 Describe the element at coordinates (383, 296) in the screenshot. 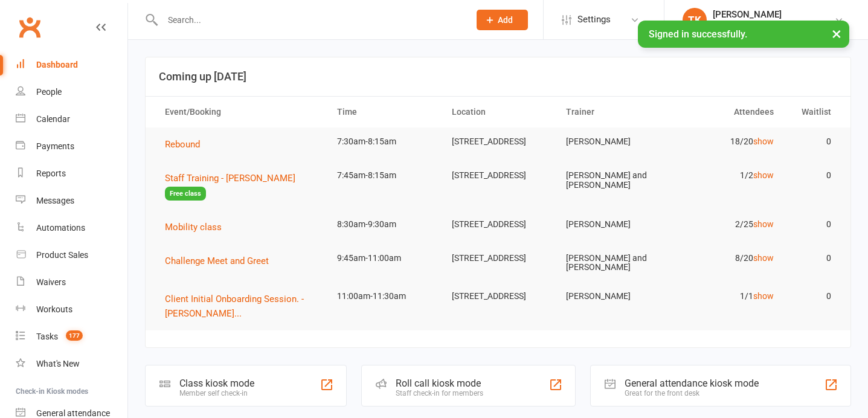

I see `td: 11:00am-11:30am` at that location.